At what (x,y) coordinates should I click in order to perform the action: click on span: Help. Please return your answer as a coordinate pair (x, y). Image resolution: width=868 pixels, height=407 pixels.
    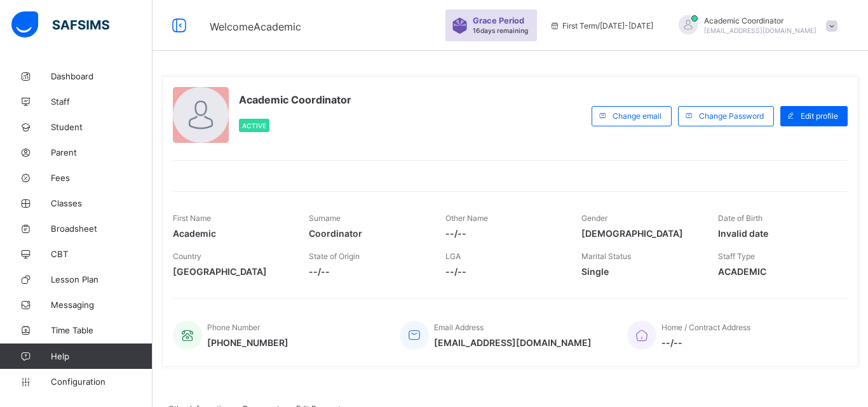
    Looking at the image, I should click on (101, 356).